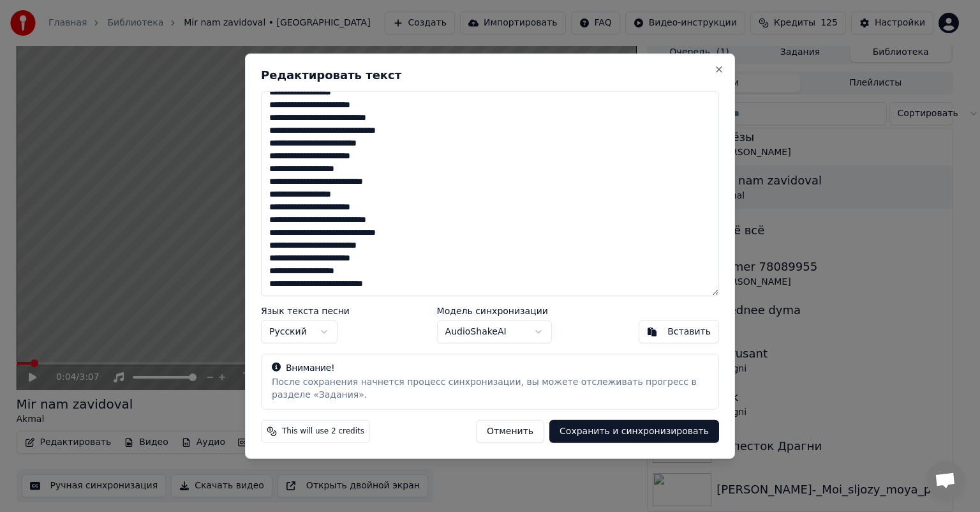 The height and width of the screenshot is (512, 980). Describe the element at coordinates (323, 431) in the screenshot. I see `span: This will use 2 credits` at that location.